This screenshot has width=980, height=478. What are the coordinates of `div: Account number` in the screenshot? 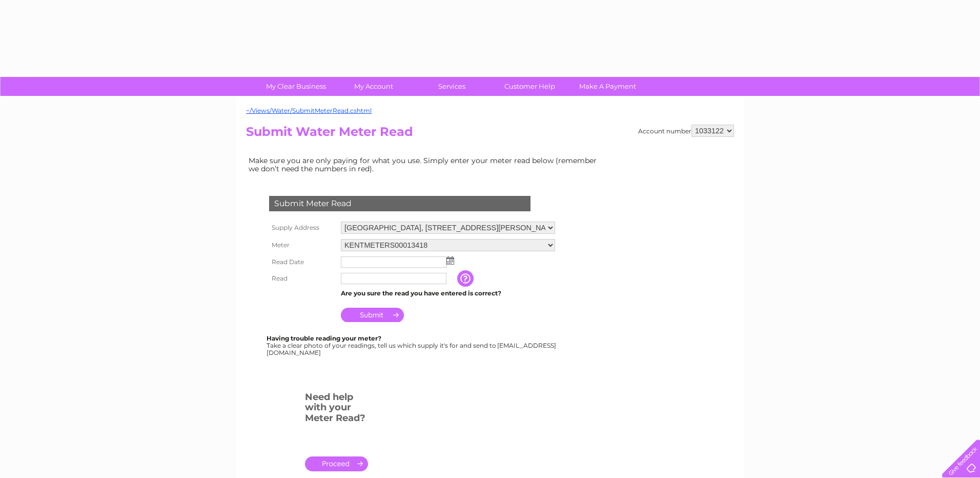 It's located at (686, 131).